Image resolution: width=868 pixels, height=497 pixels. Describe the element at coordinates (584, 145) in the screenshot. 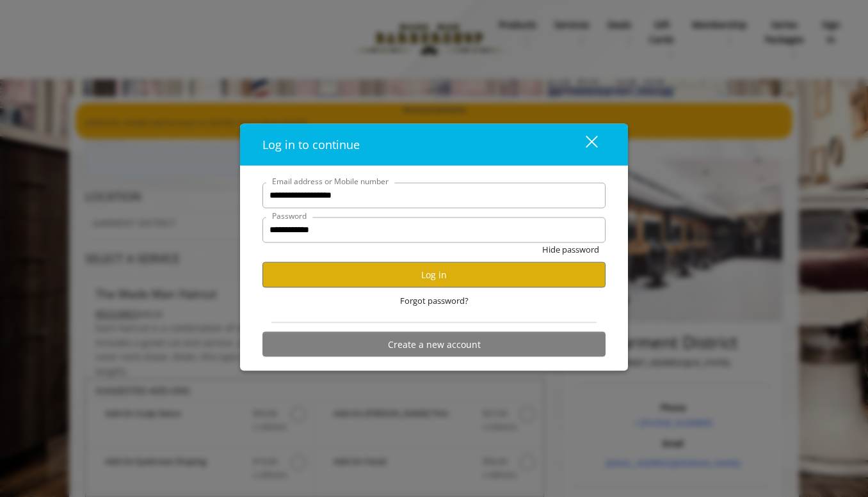

I see `div: close dialog` at that location.